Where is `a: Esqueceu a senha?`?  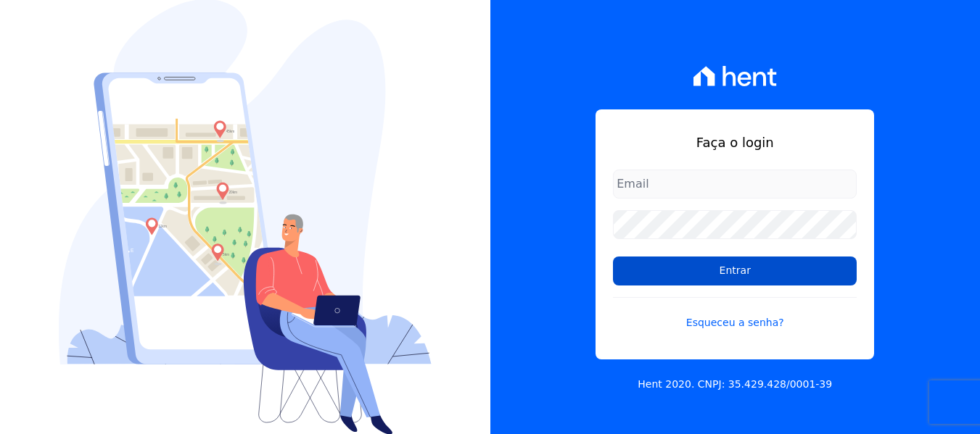 a: Esqueceu a senha? is located at coordinates (734, 314).